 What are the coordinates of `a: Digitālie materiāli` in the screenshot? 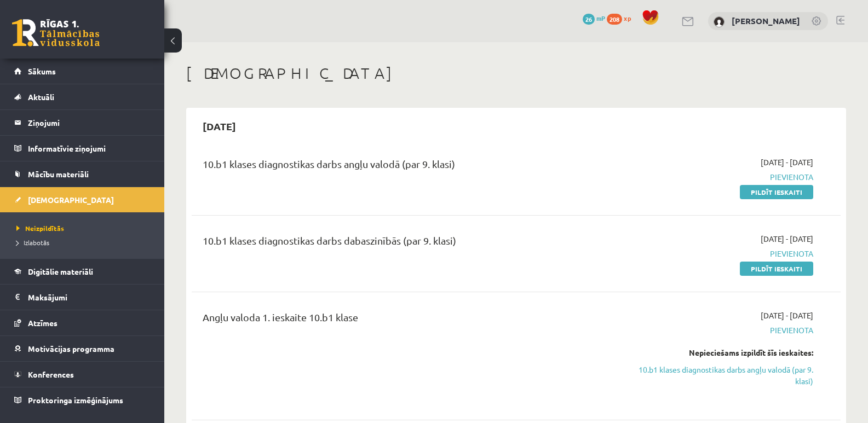 It's located at (82, 271).